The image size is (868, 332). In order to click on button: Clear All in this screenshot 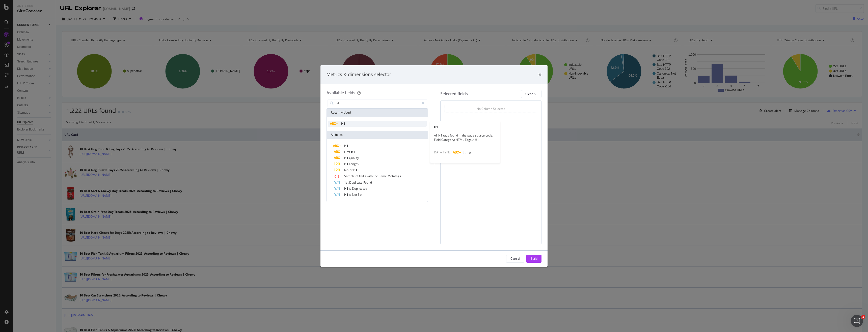, I will do `click(531, 94)`.